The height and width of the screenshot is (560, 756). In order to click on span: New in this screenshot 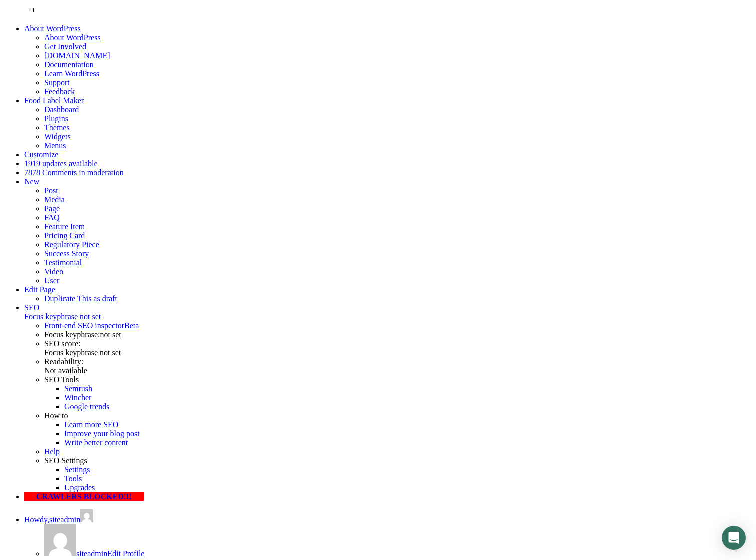, I will do `click(32, 182)`.